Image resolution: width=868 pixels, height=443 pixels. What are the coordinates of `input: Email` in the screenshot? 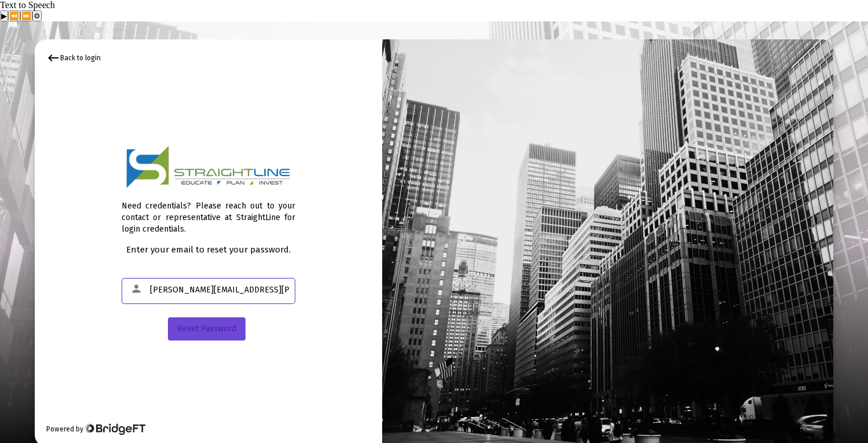 It's located at (220, 291).